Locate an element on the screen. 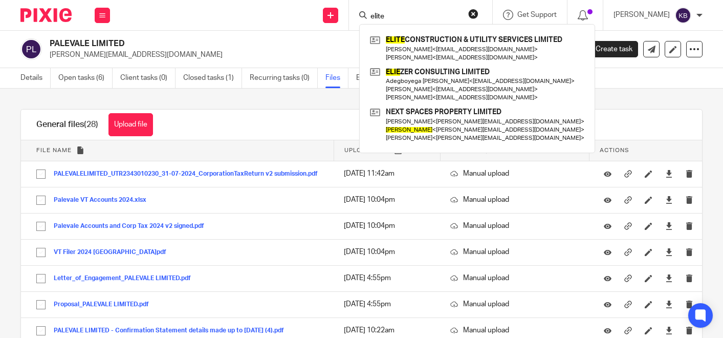  span: File name is located at coordinates (54, 150).